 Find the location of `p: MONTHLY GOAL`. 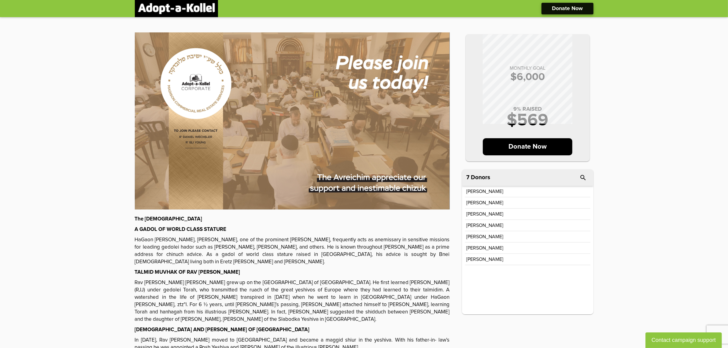

p: MONTHLY GOAL is located at coordinates (527, 68).